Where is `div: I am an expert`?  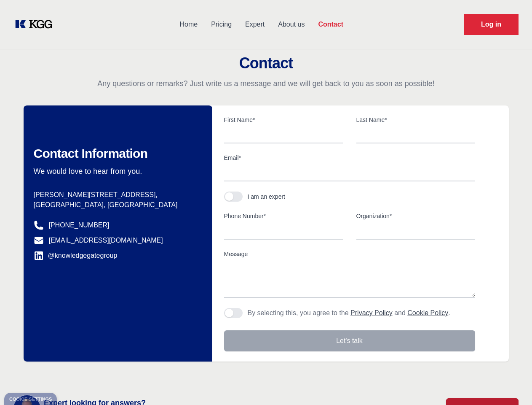 div: I am an expert is located at coordinates (267, 197).